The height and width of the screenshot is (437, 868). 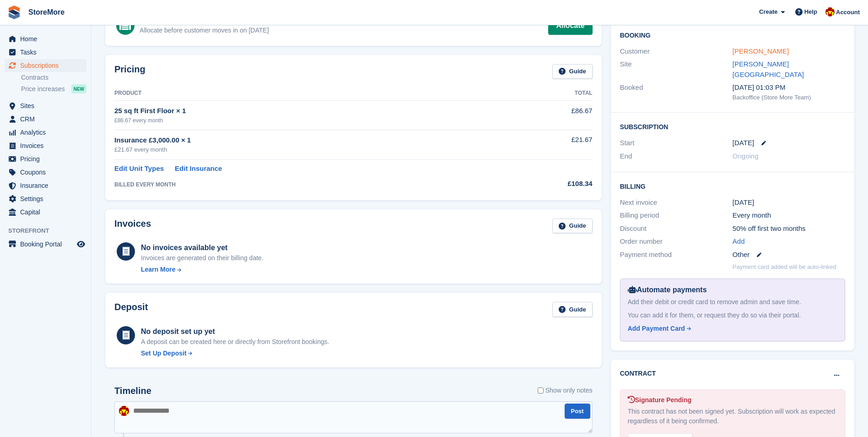 What do you see at coordinates (139, 168) in the screenshot?
I see `a: Edit Unit Types` at bounding box center [139, 168].